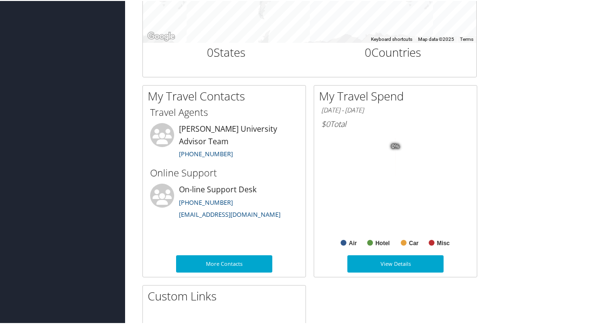 The height and width of the screenshot is (324, 611). I want to click on h2: My Travel Spend, so click(398, 95).